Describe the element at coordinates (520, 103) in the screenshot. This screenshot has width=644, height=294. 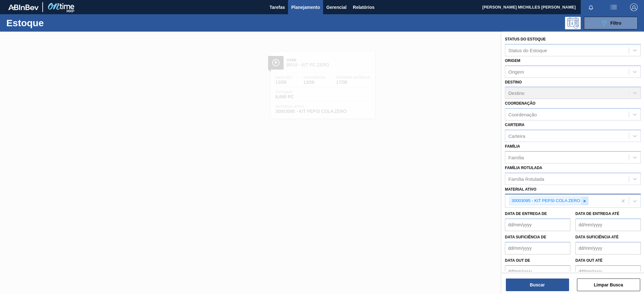
I see `label: Coordenação` at that location.